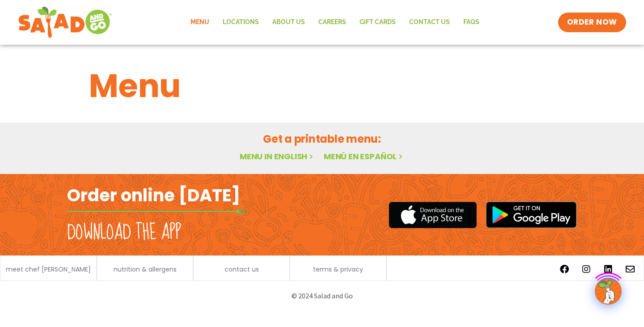 The height and width of the screenshot is (327, 644). What do you see at coordinates (145, 269) in the screenshot?
I see `span: nutrition & allergens` at bounding box center [145, 269].